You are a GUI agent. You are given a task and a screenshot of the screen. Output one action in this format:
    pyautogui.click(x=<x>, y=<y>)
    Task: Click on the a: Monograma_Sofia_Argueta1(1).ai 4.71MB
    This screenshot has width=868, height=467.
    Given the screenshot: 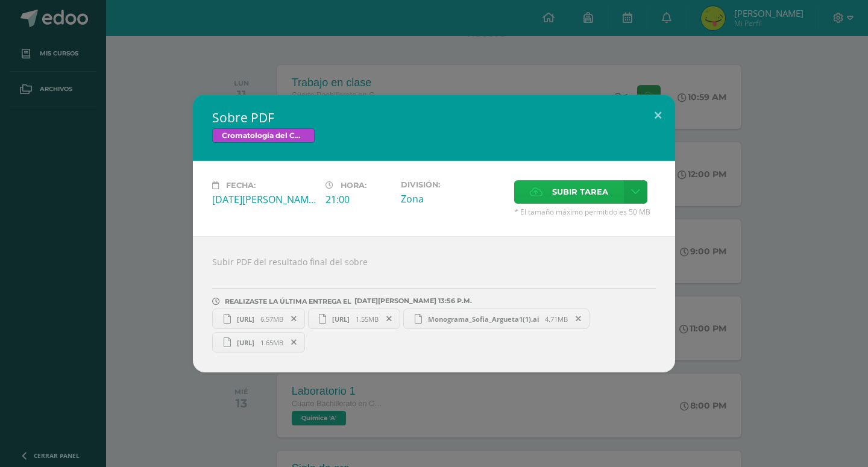 What is the action you would take?
    pyautogui.click(x=496, y=319)
    